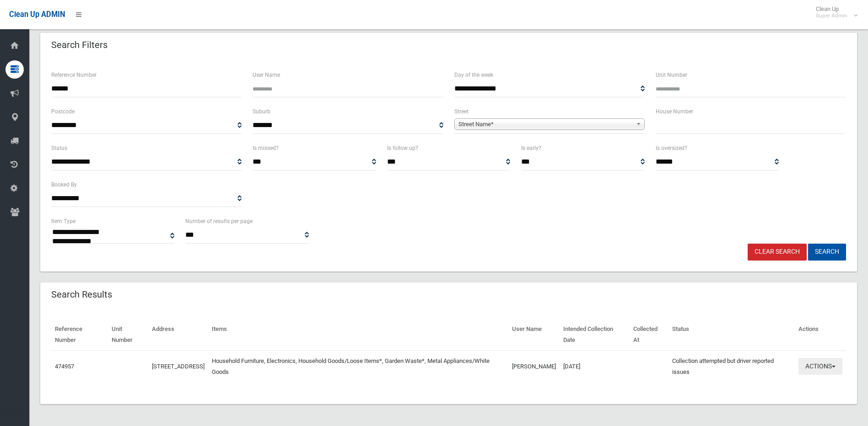 This screenshot has height=426, width=868. Describe the element at coordinates (827, 252) in the screenshot. I see `button: Search` at that location.